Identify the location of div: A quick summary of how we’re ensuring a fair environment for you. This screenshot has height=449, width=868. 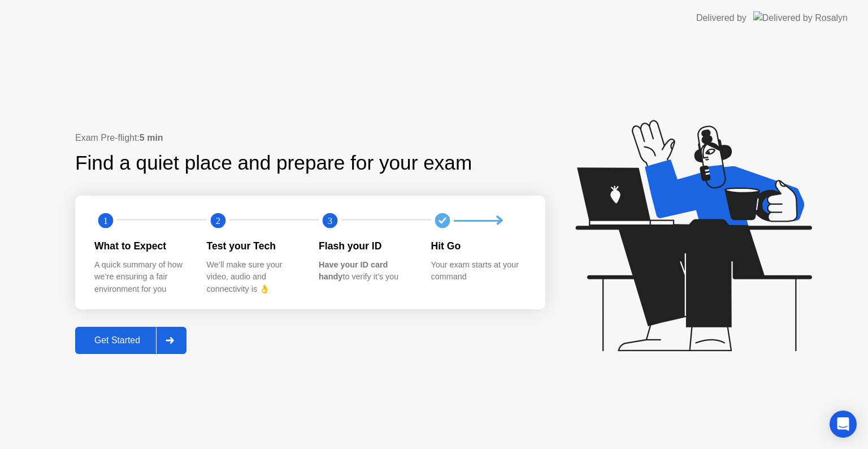
(141, 277).